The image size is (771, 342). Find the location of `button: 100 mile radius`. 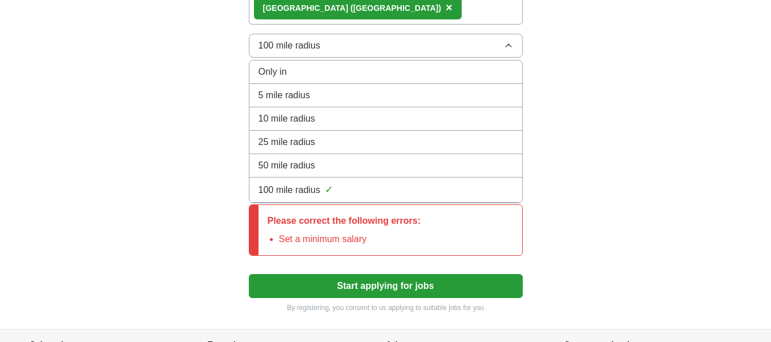

button: 100 mile radius is located at coordinates (386, 46).